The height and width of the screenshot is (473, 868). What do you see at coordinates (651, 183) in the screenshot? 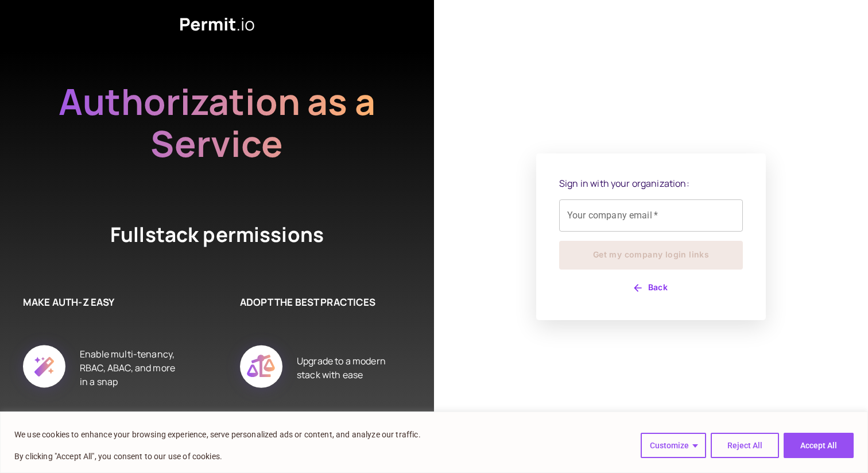
I see `p: Sign in with your organization:` at bounding box center [651, 183].